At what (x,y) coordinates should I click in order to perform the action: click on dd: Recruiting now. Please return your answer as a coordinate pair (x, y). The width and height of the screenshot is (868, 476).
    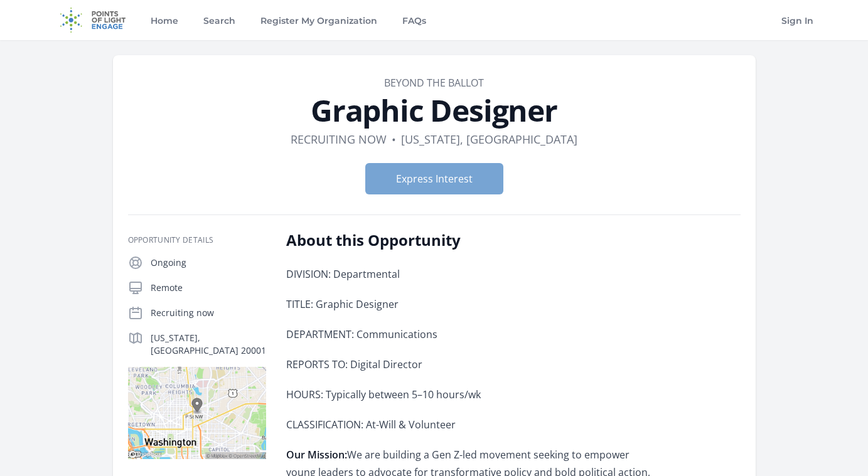
    Looking at the image, I should click on (338, 139).